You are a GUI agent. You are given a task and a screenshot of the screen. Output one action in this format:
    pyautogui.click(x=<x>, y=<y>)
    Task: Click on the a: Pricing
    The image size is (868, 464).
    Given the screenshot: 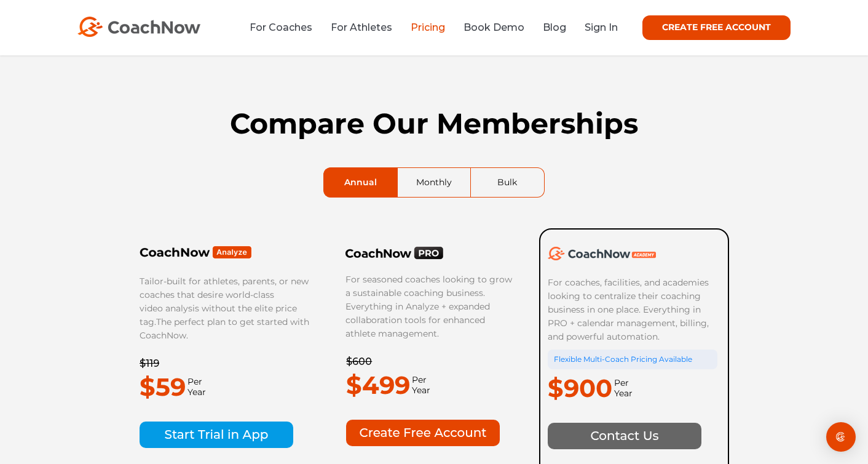 What is the action you would take?
    pyautogui.click(x=428, y=27)
    